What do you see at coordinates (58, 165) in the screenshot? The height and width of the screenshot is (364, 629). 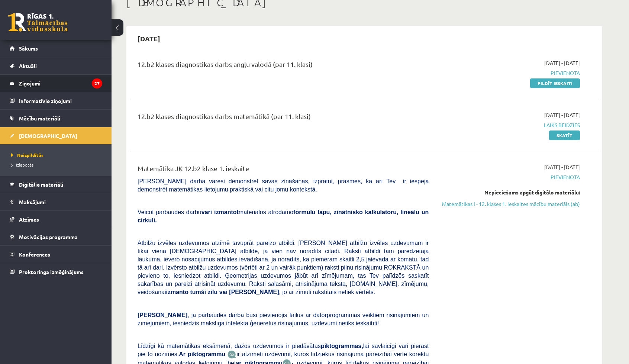 I see `a: Izlabotās` at bounding box center [58, 165].